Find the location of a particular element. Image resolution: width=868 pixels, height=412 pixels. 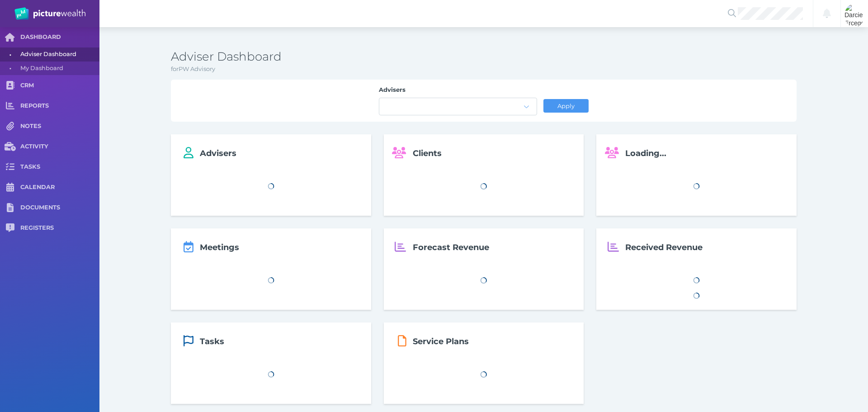

img: Darcie Ercegovich is located at coordinates (855, 15).